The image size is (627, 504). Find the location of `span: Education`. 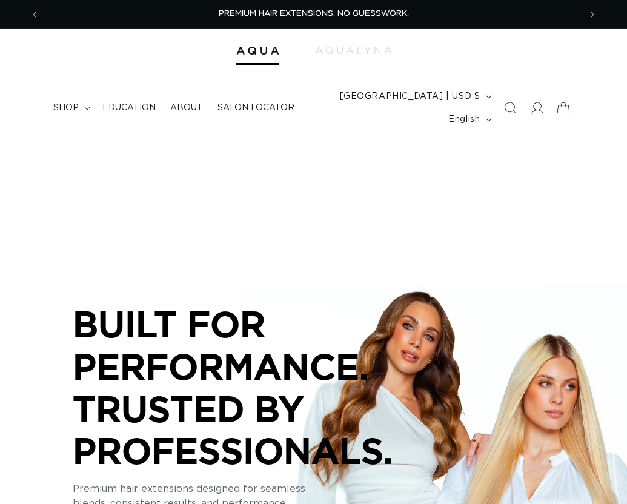

span: Education is located at coordinates (129, 108).